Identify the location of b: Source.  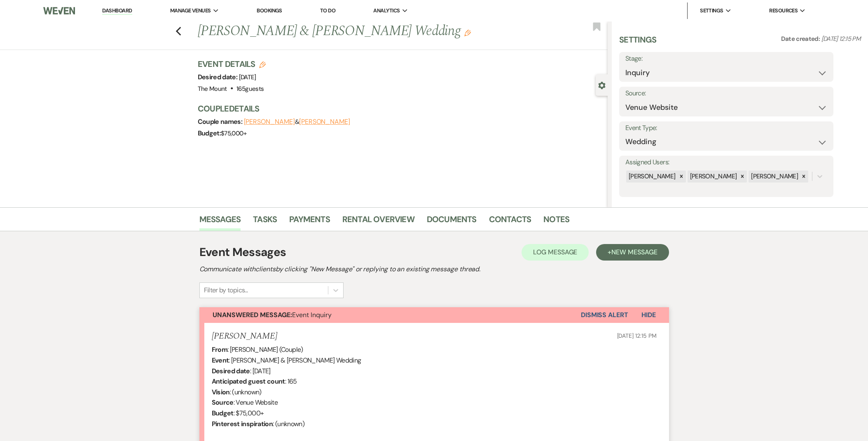
(223, 402).